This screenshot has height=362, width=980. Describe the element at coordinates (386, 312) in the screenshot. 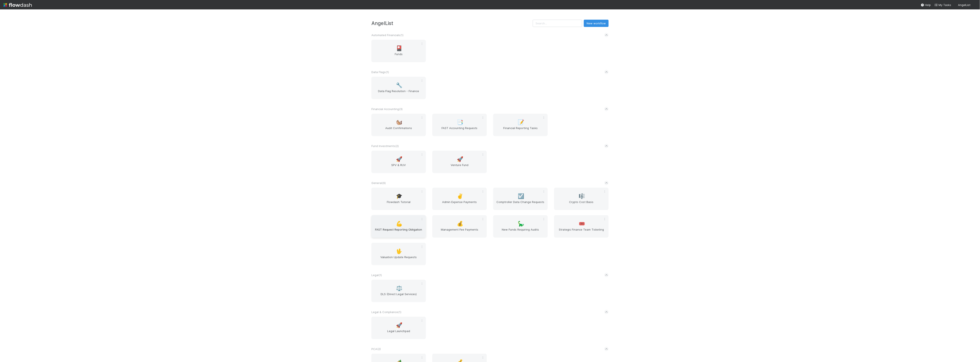

I see `span: Legal & Compliance ( 1 )` at that location.